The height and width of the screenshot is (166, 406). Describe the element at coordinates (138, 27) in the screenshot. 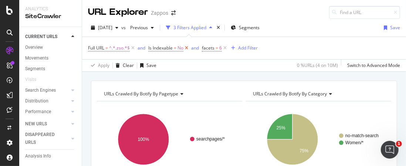

I see `span: Previous` at that location.